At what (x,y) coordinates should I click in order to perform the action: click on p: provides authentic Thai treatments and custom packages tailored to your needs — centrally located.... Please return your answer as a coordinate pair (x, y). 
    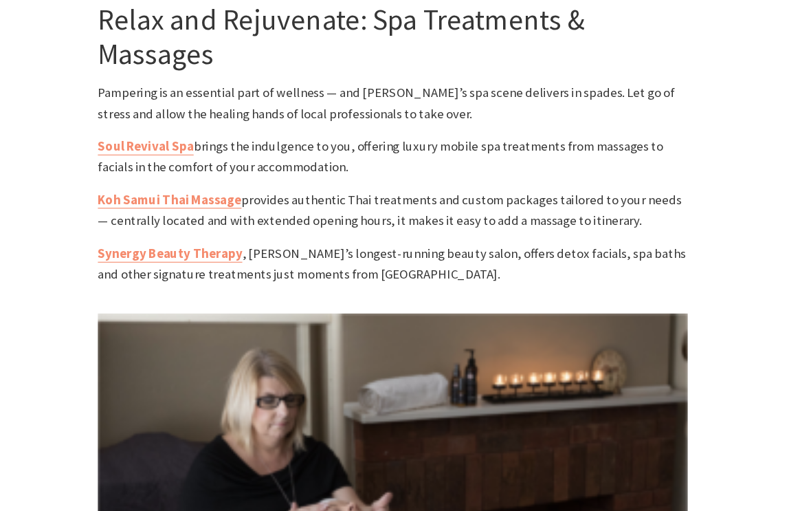
    Looking at the image, I should click on (405, 216).